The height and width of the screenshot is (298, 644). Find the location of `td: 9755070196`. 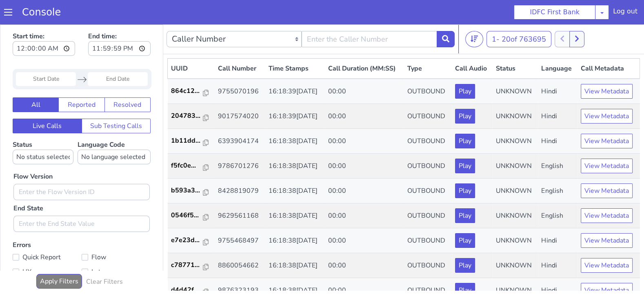

td: 9755070196 is located at coordinates (240, 67).